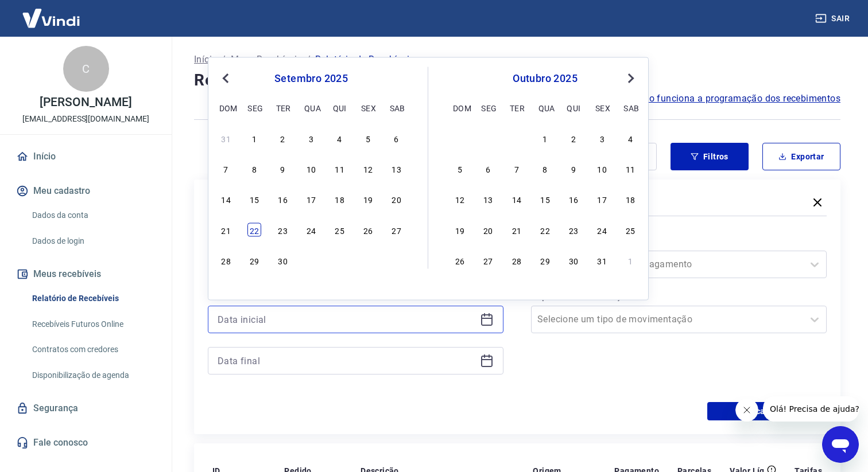 The height and width of the screenshot is (472, 868). I want to click on div: Choose domingo, 19 de outubro de 2025, so click(460, 229).